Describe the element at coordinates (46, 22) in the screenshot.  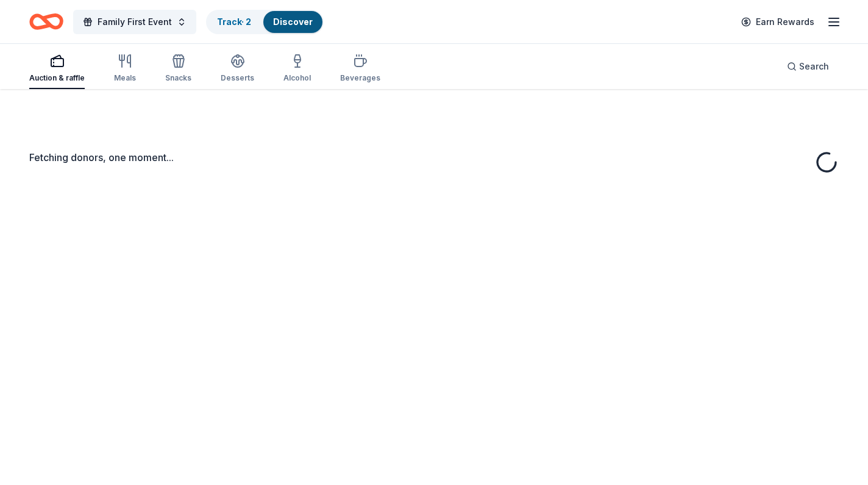
I see `a: Home` at that location.